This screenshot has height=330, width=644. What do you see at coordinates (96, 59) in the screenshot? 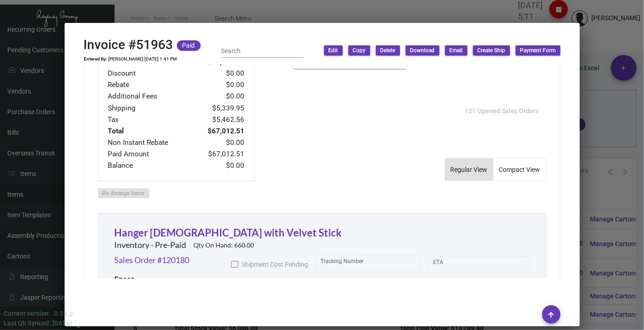
I see `td: Entered By:` at bounding box center [96, 59].